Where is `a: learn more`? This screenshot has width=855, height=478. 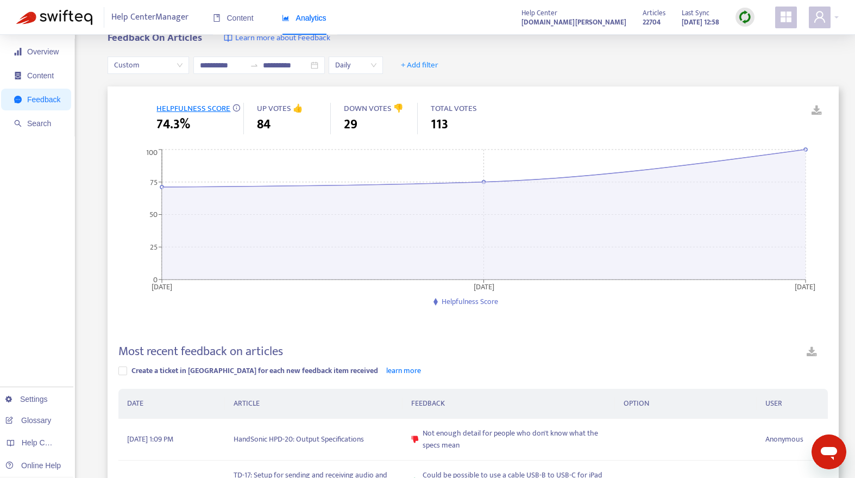
a: learn more is located at coordinates (404, 370).